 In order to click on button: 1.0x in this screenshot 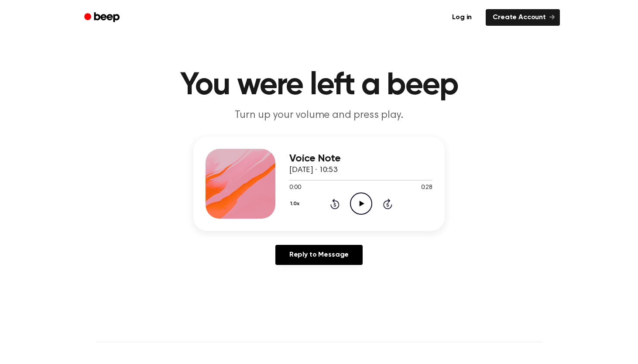, I will do `click(296, 204)`.